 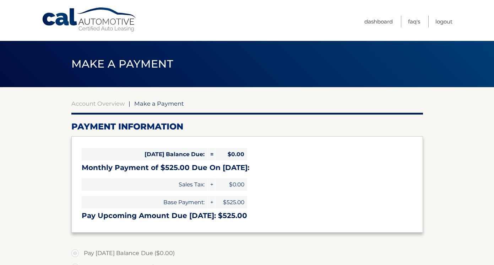 I want to click on a: Dashboard, so click(x=379, y=21).